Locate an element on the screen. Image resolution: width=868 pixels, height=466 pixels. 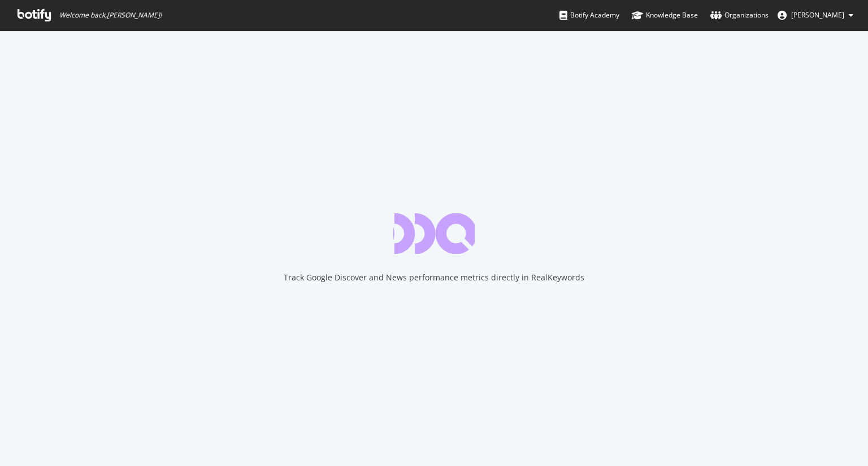
div: animation is located at coordinates (434, 234).